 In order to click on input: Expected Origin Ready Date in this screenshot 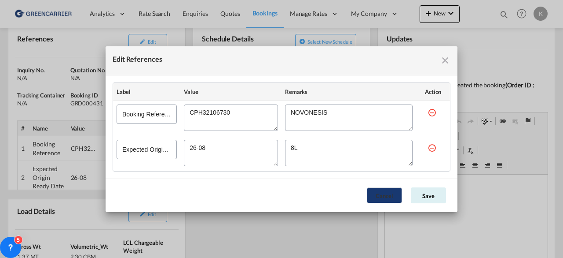, I will do `click(147, 149)`.